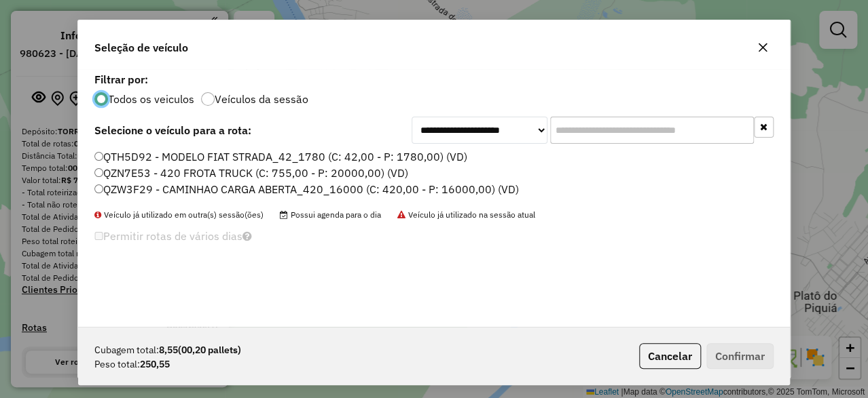  Describe the element at coordinates (209, 350) in the screenshot. I see `span: (00,20 pallets)` at that location.